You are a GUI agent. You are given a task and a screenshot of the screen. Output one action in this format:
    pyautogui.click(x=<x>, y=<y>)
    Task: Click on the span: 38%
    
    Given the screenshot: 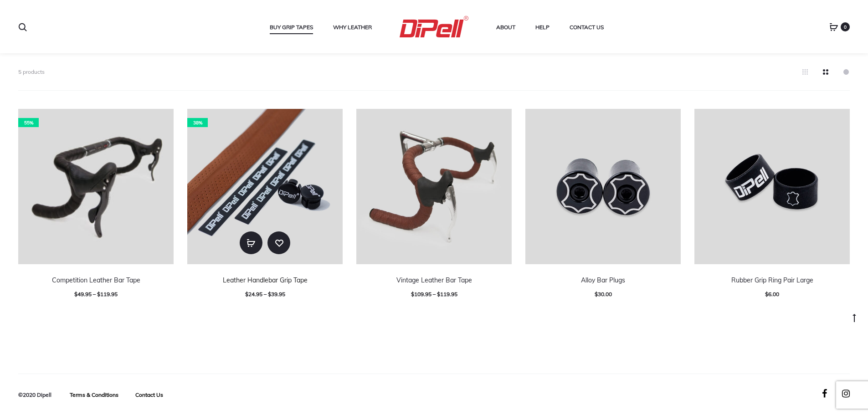 What is the action you would take?
    pyautogui.click(x=197, y=123)
    